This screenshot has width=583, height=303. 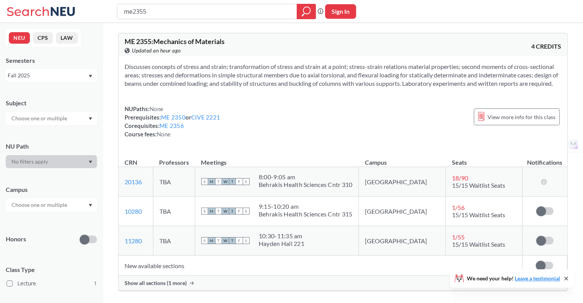 I want to click on span: 1 / 55, so click(x=458, y=237).